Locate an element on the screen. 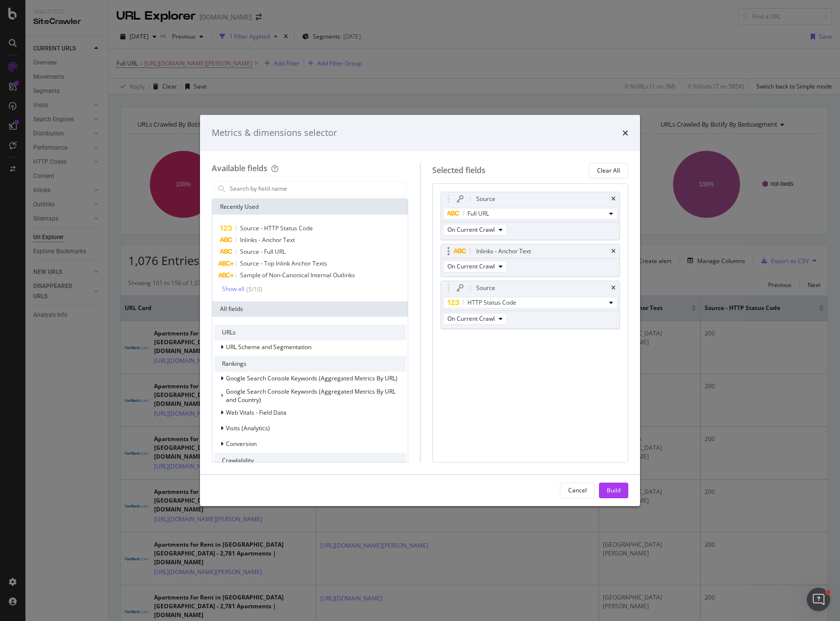 The height and width of the screenshot is (621, 840). span: Full URL is located at coordinates (478, 213).